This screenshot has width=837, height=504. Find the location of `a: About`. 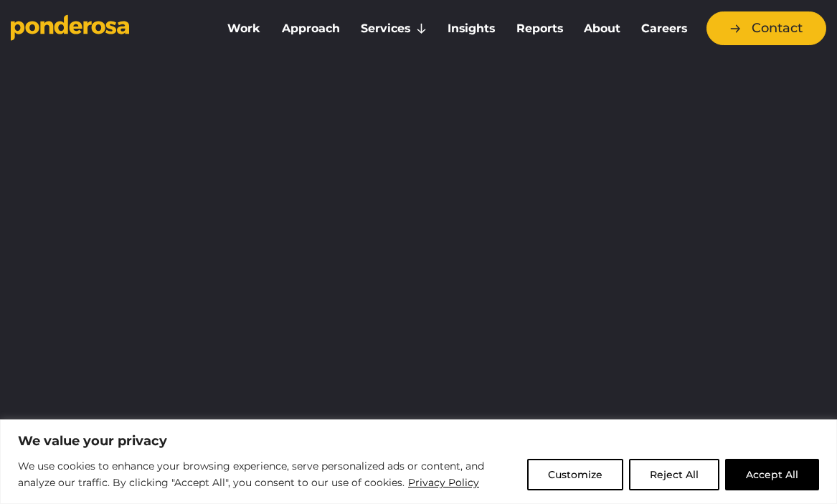

a: About is located at coordinates (602, 29).